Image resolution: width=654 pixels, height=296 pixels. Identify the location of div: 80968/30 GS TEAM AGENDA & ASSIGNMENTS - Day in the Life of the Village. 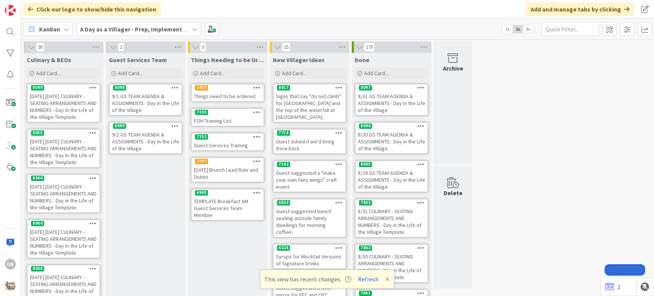
(391, 138).